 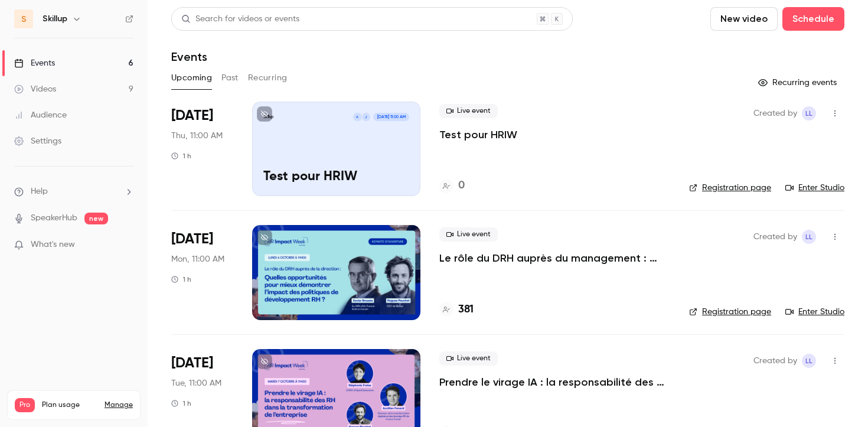 What do you see at coordinates (40, 115) in the screenshot?
I see `div: Audience` at bounding box center [40, 115].